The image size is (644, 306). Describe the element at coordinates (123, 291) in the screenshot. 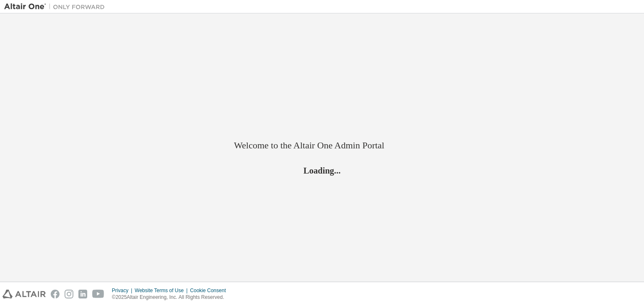

I see `div: Privacy` at that location.